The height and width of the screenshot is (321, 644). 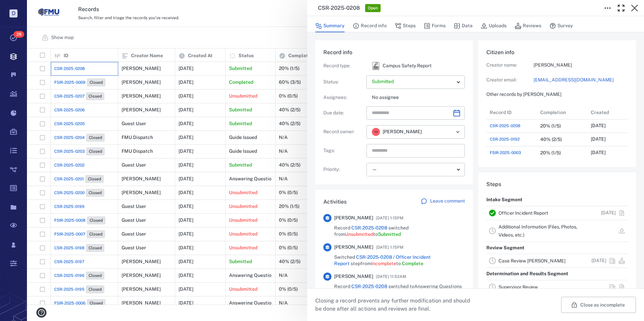 I want to click on button: Data, so click(x=463, y=26).